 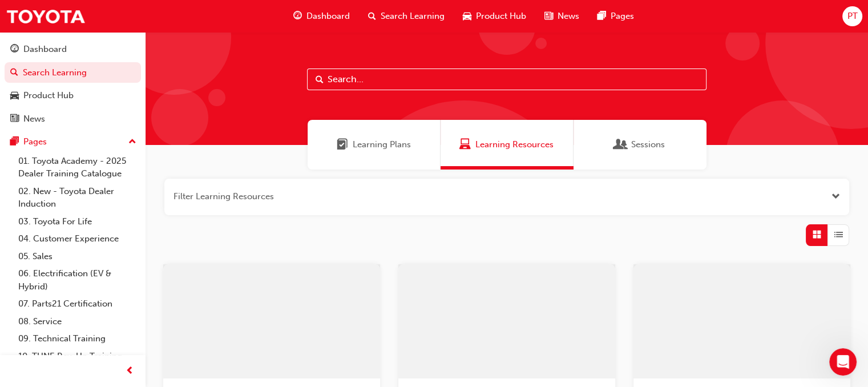 I want to click on div: Dashboard, so click(x=46, y=49).